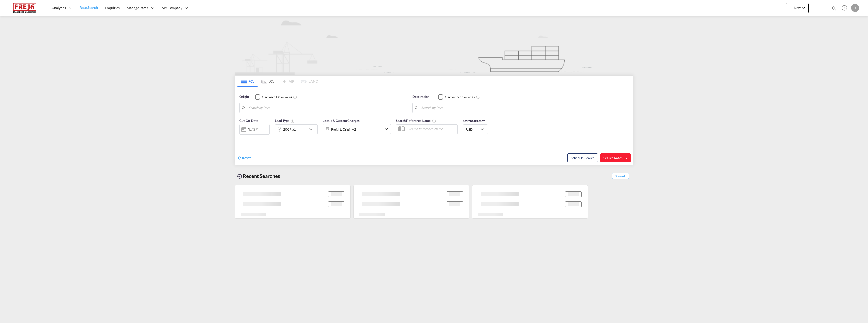 This screenshot has height=323, width=868. Describe the element at coordinates (357, 129) in the screenshot. I see `div: Freight Origin Destination Dock Stuffingicon-chevron-down` at that location.